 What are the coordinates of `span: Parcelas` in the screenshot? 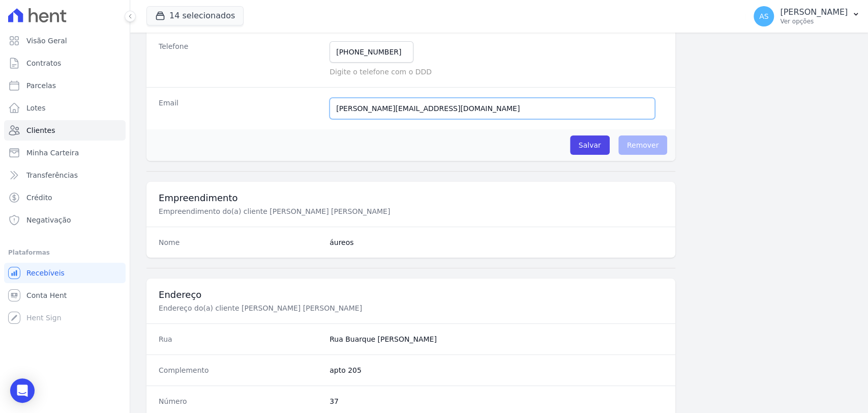 It's located at (41, 86).